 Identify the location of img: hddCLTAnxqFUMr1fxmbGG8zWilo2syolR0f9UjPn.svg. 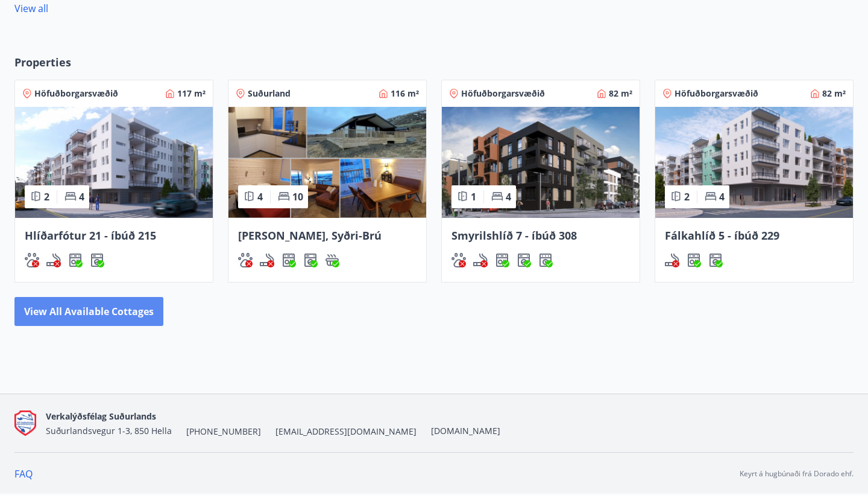
(546, 260).